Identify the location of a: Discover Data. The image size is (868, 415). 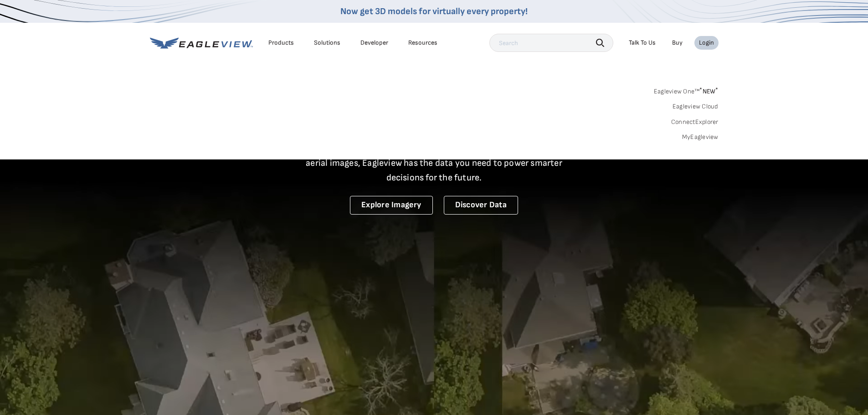
(481, 205).